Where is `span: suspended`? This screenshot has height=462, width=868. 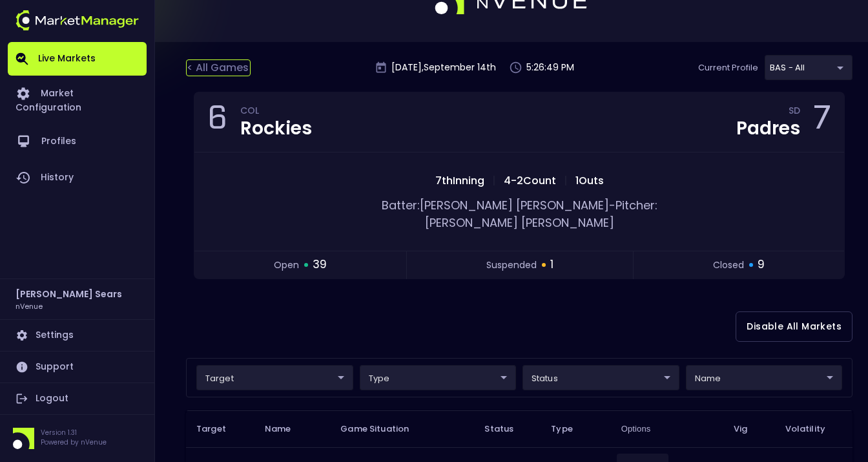
span: suspended is located at coordinates (511, 264).